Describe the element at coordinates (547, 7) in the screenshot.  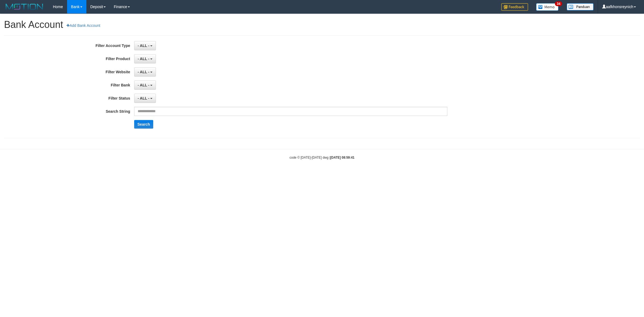
I see `img: Button%20Memo.svg` at that location.